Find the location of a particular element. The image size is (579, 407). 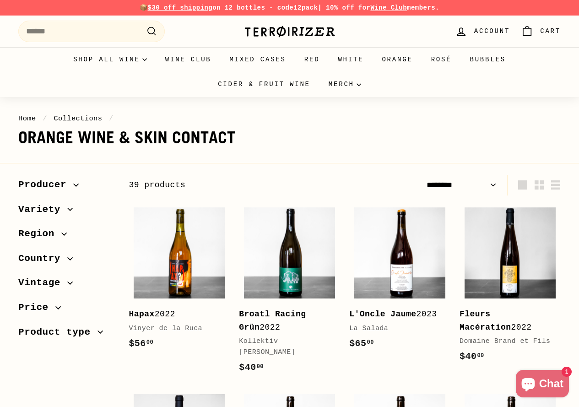

span: Account is located at coordinates (492, 31).